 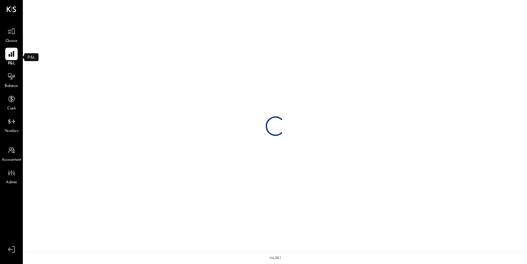 I want to click on span: Vendors, so click(x=11, y=131).